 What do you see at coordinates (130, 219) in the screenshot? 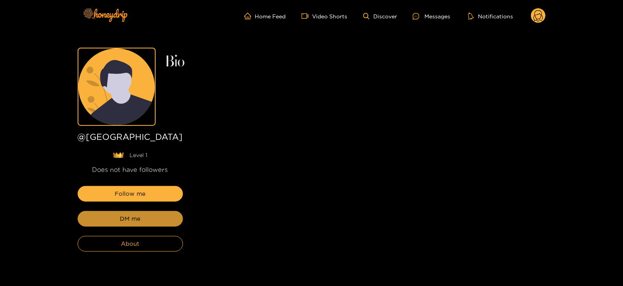
I see `span: DM me` at bounding box center [130, 219].